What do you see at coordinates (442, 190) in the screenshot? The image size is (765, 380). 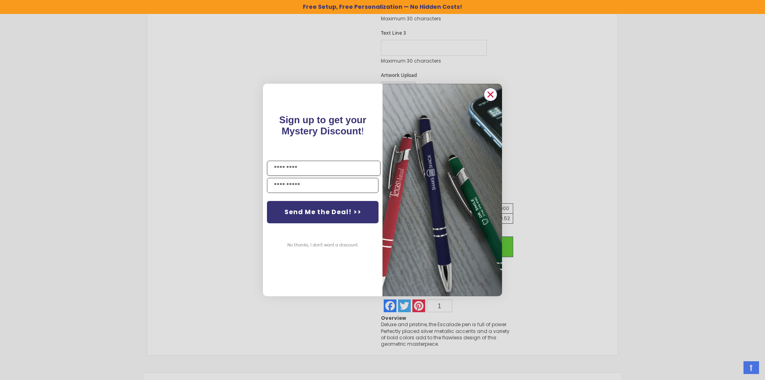 I see `img: pop-up-image` at bounding box center [442, 190].